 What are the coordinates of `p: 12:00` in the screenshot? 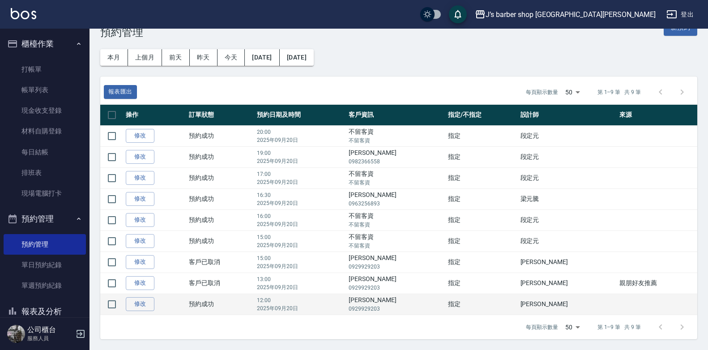 It's located at (300, 300).